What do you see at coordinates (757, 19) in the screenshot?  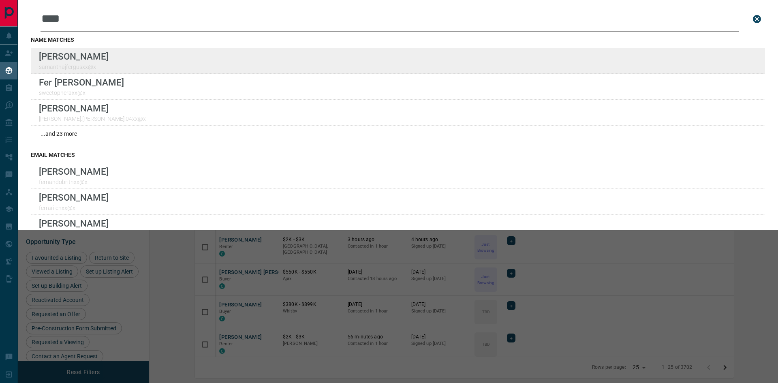 I see `button: close search bar` at bounding box center [757, 19].